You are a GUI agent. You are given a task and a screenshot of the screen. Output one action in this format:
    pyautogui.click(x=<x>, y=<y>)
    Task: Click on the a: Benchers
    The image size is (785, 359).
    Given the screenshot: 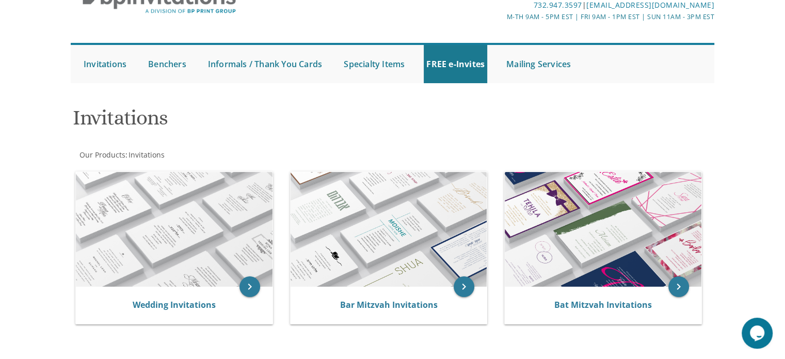 What is the action you would take?
    pyautogui.click(x=167, y=64)
    